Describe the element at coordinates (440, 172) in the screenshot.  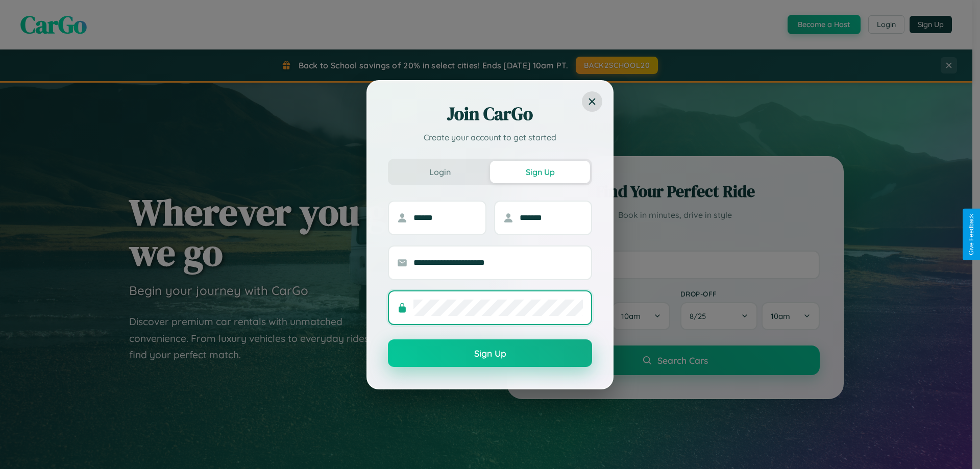
I see `button: Login` at that location.